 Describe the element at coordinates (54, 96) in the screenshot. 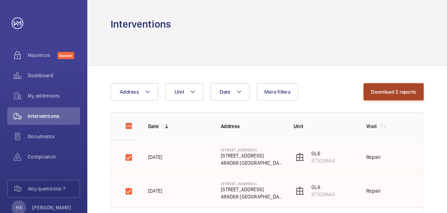

I see `span: My addresses` at that location.